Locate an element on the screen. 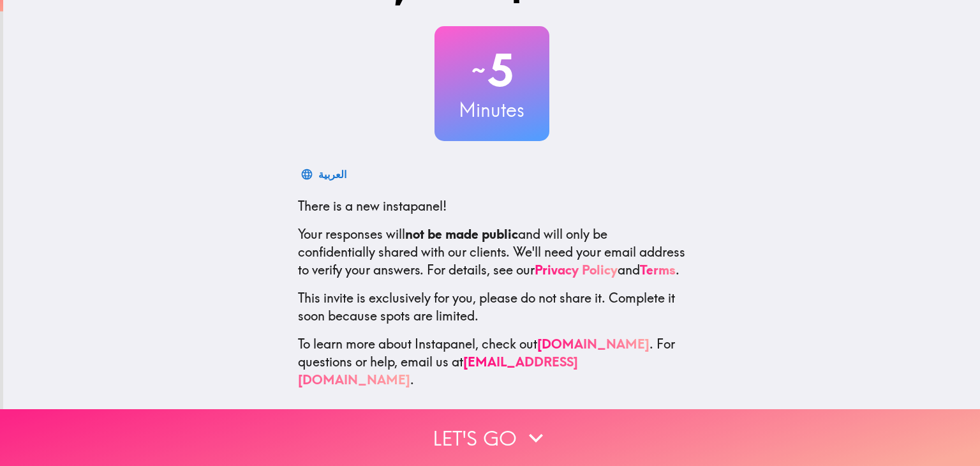 This screenshot has width=980, height=466. span: There is a new instapanel! is located at coordinates (372, 206).